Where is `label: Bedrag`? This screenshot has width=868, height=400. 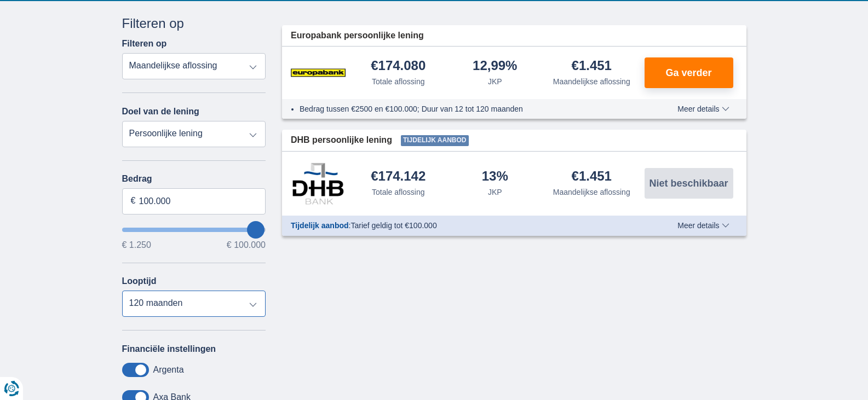
label: Bedrag is located at coordinates (194, 179).